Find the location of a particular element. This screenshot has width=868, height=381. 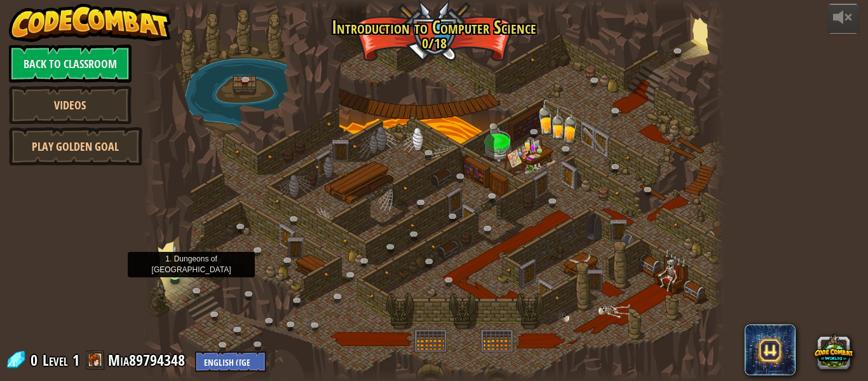

span: Level is located at coordinates (55, 360).